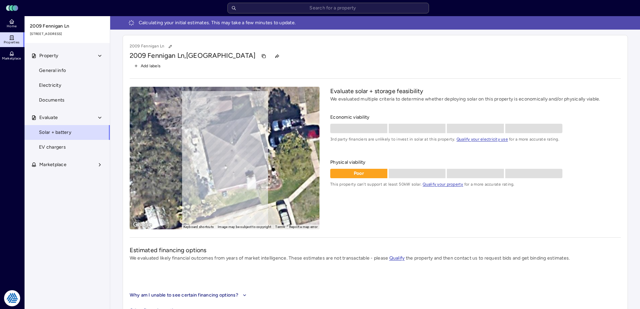 This screenshot has width=640, height=309. What do you see at coordinates (482, 139) in the screenshot?
I see `span: Qualify your electricity use` at bounding box center [482, 139].